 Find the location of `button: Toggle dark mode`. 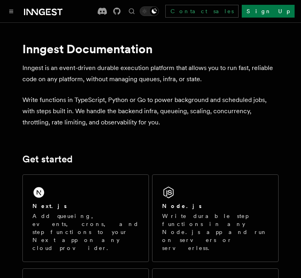

button: Toggle dark mode is located at coordinates (149, 11).